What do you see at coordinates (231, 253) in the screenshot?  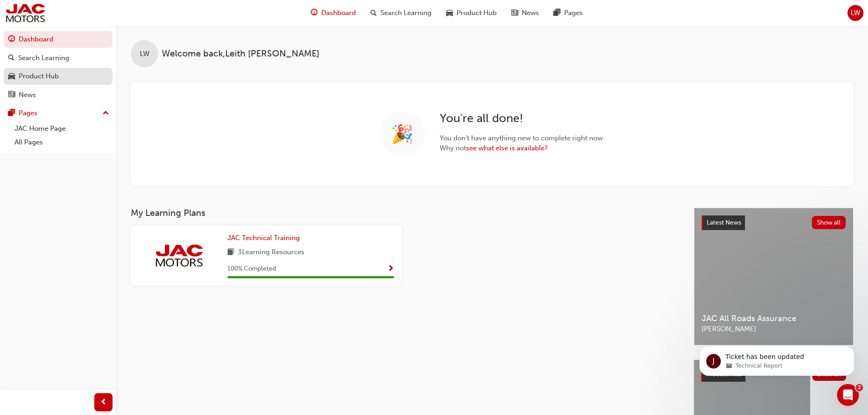 I see `span: book-icon` at bounding box center [231, 253].